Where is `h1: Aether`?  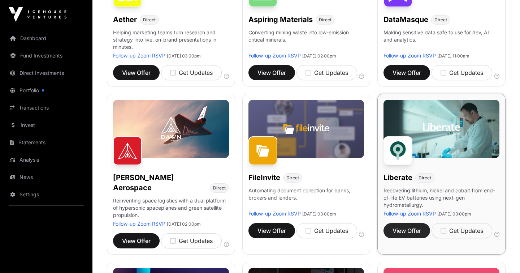 h1: Aether is located at coordinates (125, 20).